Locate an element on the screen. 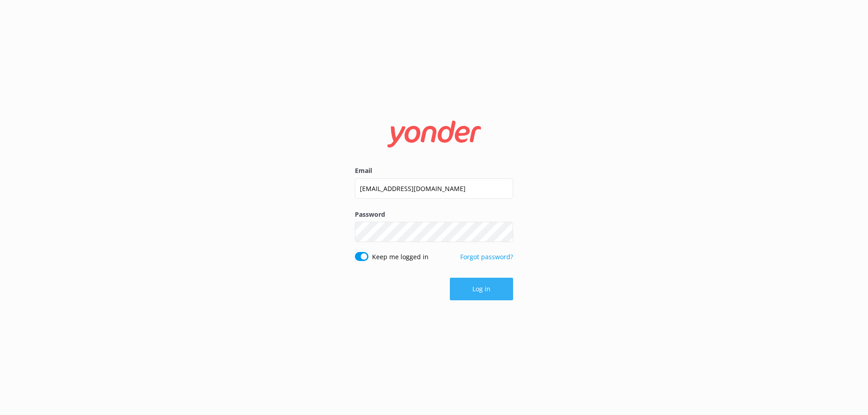 Image resolution: width=868 pixels, height=415 pixels. label: Keep me logged in is located at coordinates (400, 257).